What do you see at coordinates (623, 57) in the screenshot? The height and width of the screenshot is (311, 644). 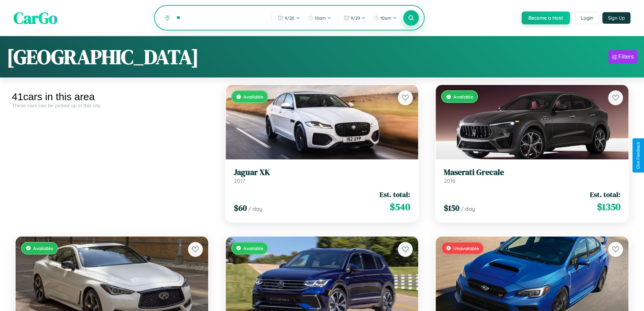 I see `button: Filters` at bounding box center [623, 57].